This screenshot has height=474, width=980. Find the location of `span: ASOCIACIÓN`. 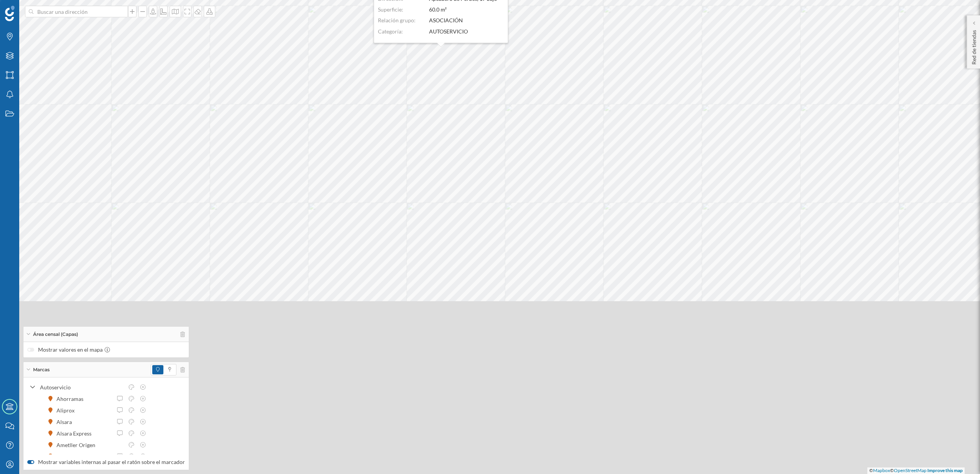

span: ASOCIACIÓN is located at coordinates (446, 21).